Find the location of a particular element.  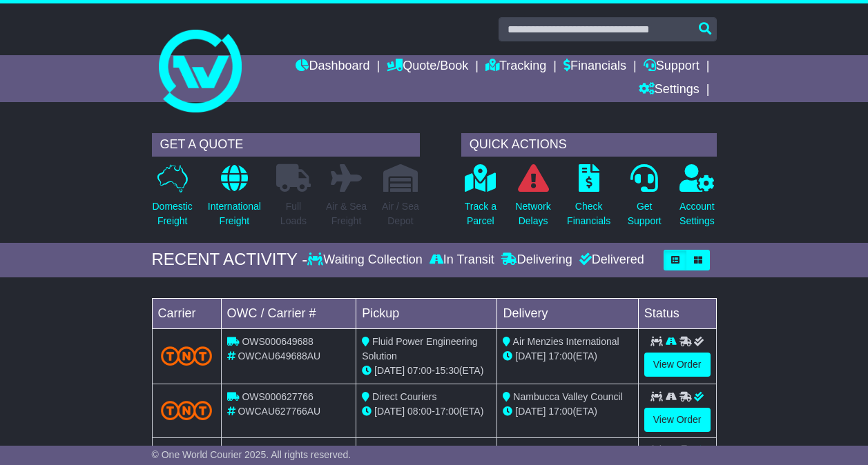

a: Financials is located at coordinates (595, 67).